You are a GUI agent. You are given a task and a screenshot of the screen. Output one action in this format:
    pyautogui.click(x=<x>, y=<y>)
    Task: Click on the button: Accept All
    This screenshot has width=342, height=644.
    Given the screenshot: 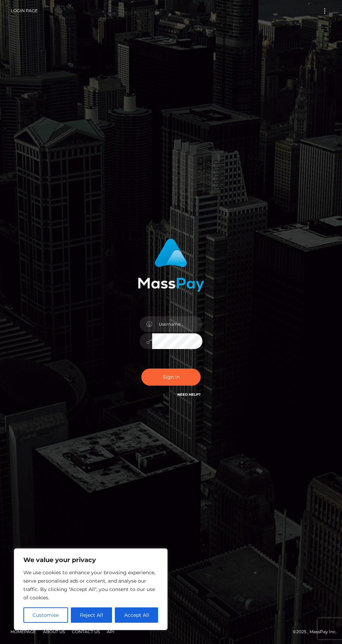 What is the action you would take?
    pyautogui.click(x=136, y=615)
    